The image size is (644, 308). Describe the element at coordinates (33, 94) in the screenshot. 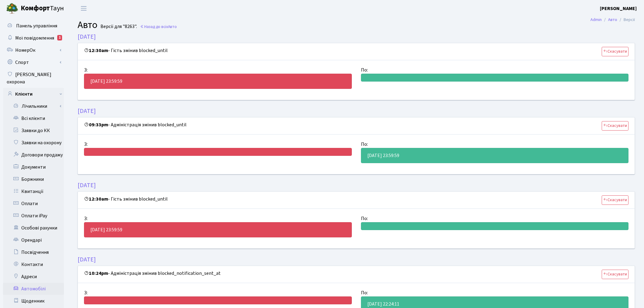

I see `a: Клієнти` at that location.